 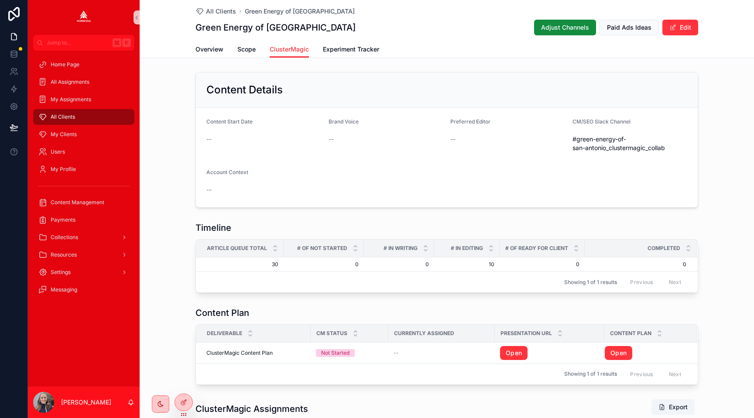 I want to click on a: ClusterMagic, so click(x=289, y=50).